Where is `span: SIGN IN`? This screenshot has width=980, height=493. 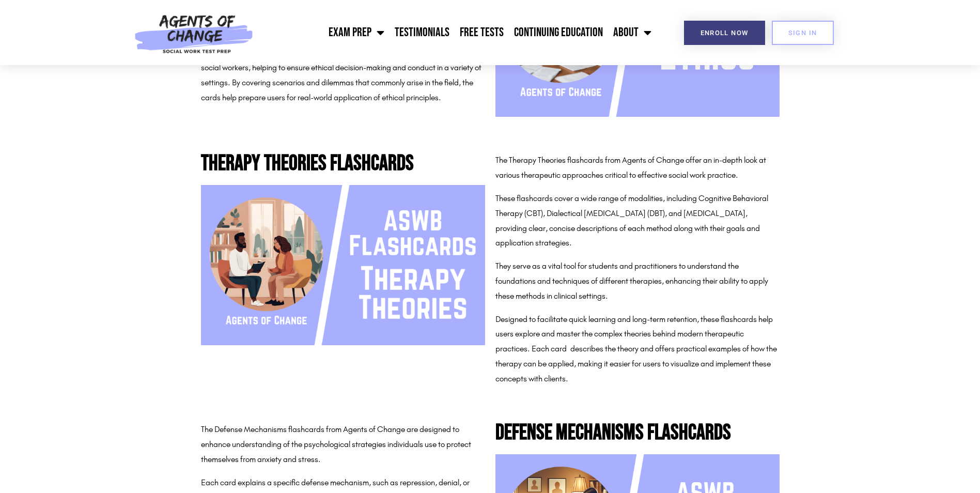
span: SIGN IN is located at coordinates (802, 33).